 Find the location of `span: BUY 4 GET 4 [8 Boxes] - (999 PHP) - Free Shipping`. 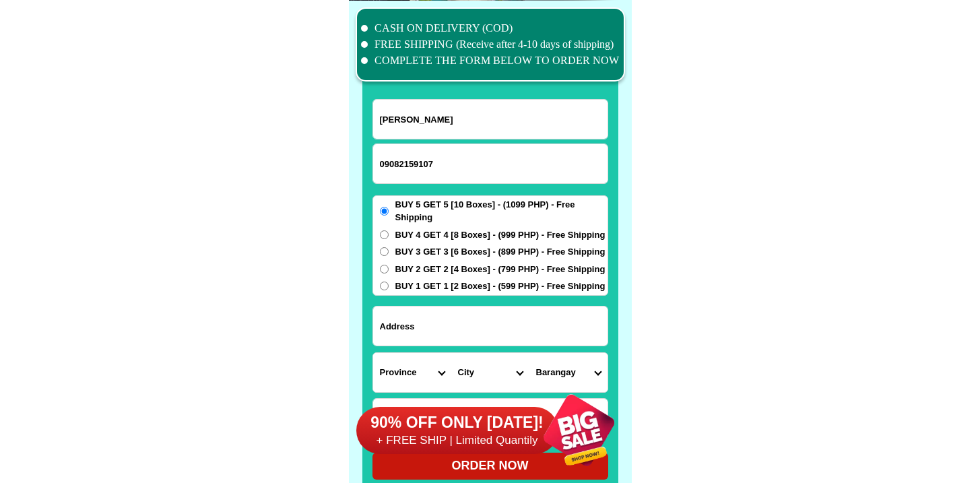

span: BUY 4 GET 4 [8 Boxes] - (999 PHP) - Free Shipping is located at coordinates (500, 235).